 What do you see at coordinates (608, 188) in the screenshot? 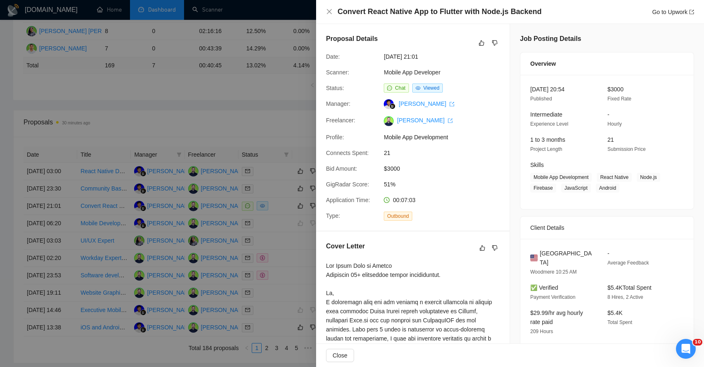
I see `span: Android` at bounding box center [608, 188].